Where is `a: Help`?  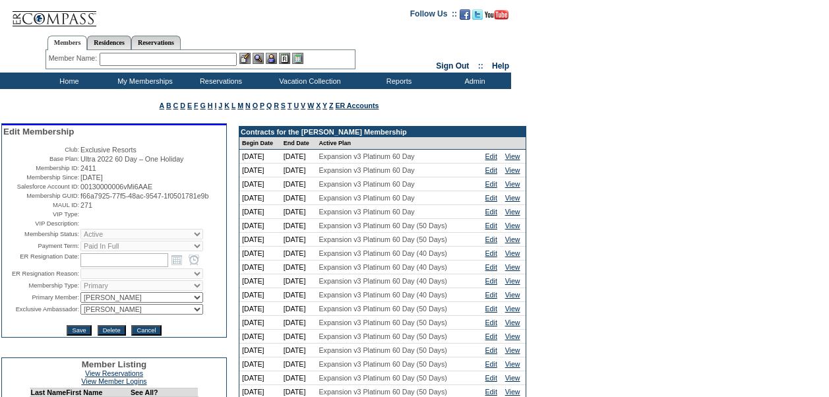 a: Help is located at coordinates (500, 66).